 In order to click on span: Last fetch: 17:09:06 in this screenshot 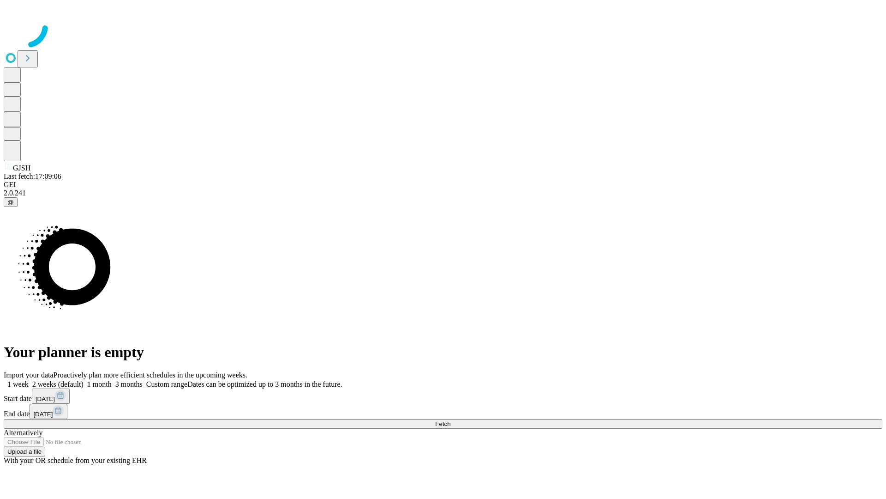, I will do `click(32, 176)`.